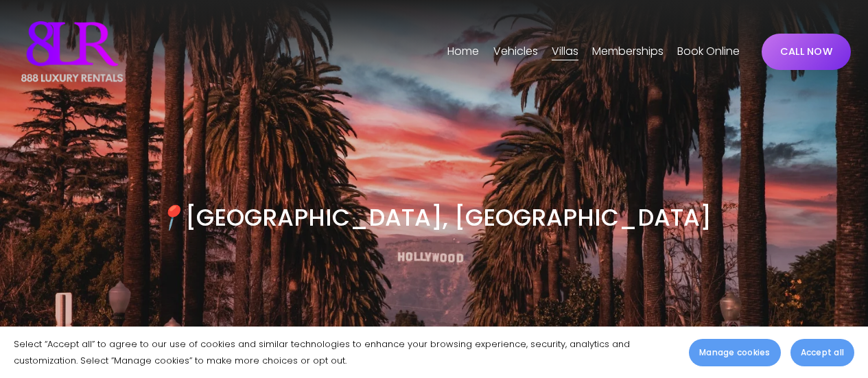 This screenshot has height=378, width=868. Describe the element at coordinates (72, 51) in the screenshot. I see `img: Luxury Car &amp; Home Rentals For Every Occasion` at that location.